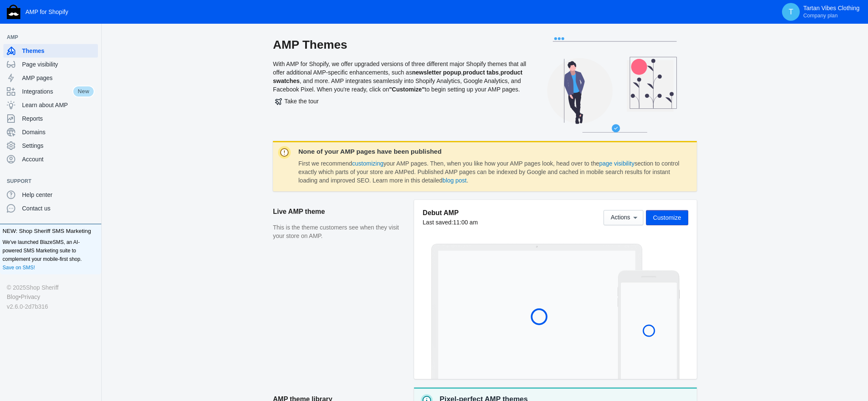  What do you see at coordinates (84, 92) in the screenshot?
I see `span: New` at bounding box center [84, 92].